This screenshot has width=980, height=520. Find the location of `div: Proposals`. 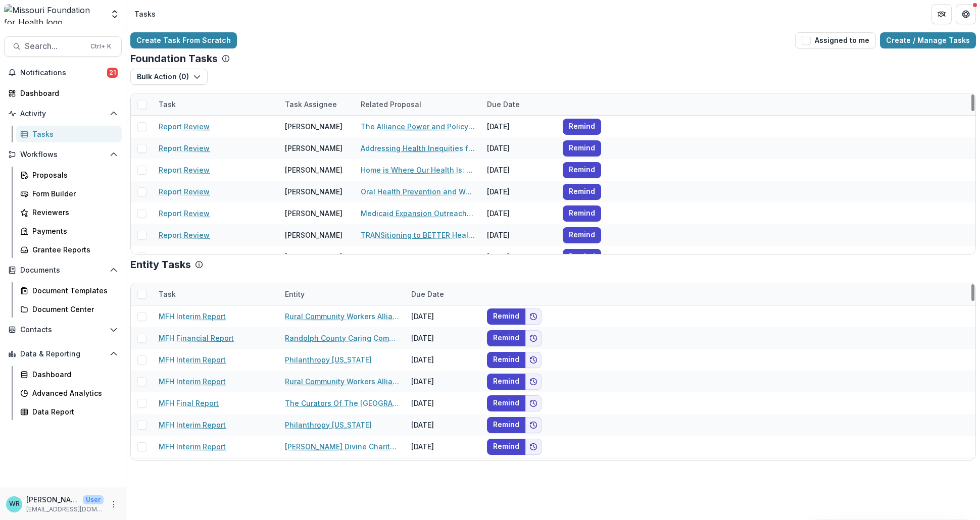

div: Proposals is located at coordinates (73, 174).